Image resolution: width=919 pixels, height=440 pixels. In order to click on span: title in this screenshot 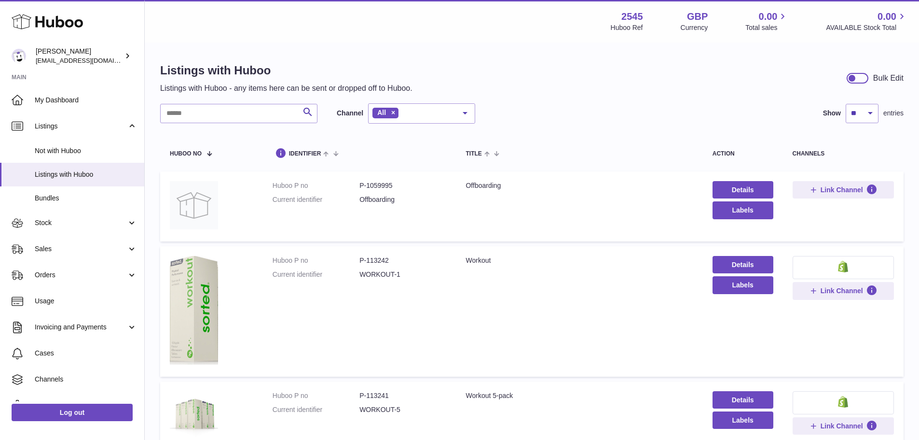, I will do `click(473, 153)`.